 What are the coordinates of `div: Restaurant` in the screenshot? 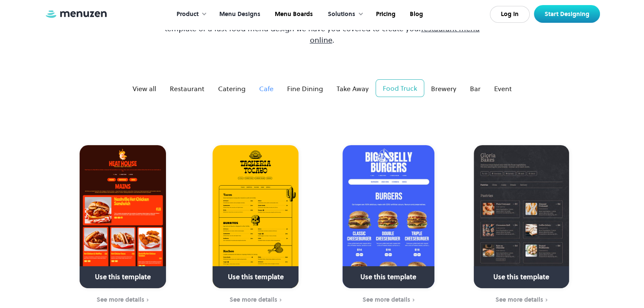 It's located at (187, 89).